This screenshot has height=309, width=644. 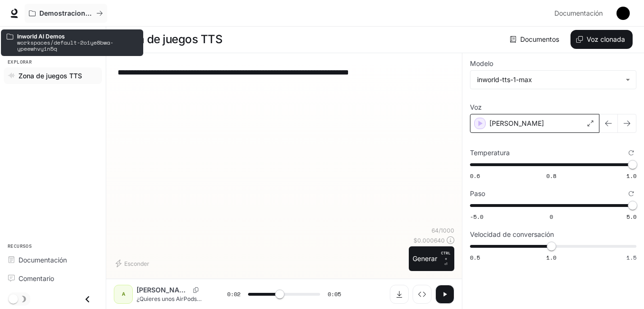 I want to click on button: Avatar de usuario, so click(x=623, y=13).